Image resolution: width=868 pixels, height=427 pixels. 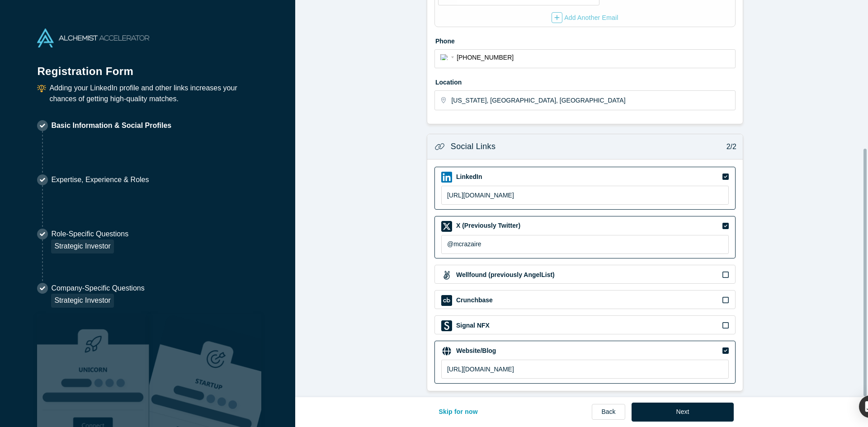 What do you see at coordinates (585, 18) in the screenshot?
I see `div: Add Another Email` at bounding box center [585, 18].